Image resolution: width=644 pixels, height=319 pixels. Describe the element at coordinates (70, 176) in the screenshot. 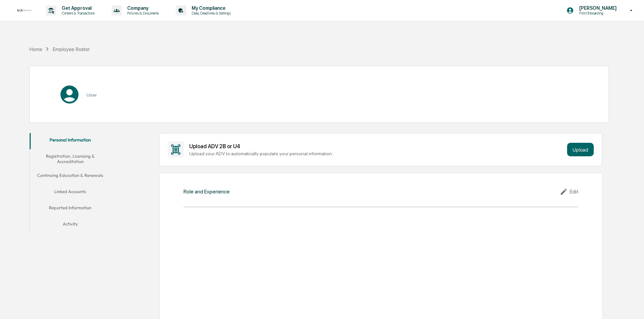

I see `button: Continuing Education & Renewals` at that location.